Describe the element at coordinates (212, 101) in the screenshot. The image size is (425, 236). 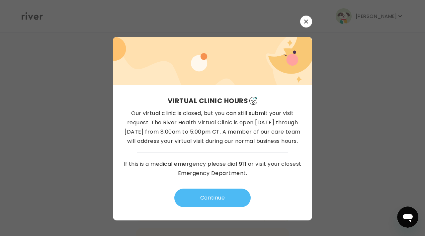
I see `h3: Virtual Clinic Hours` at that location.